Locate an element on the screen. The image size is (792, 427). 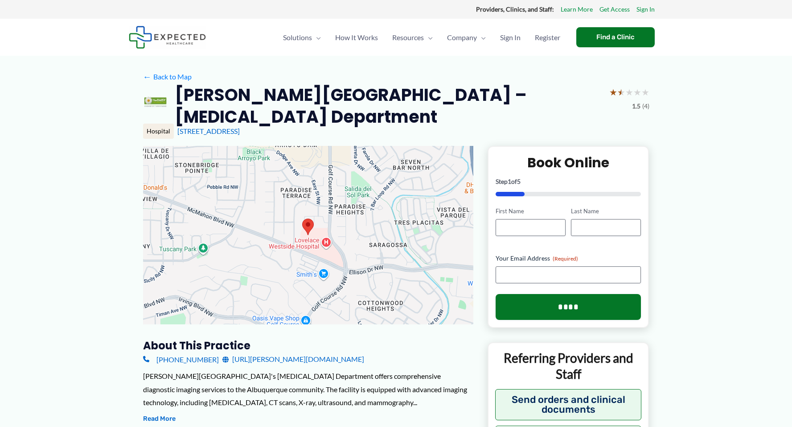
label: First Name is located at coordinates (530, 211).